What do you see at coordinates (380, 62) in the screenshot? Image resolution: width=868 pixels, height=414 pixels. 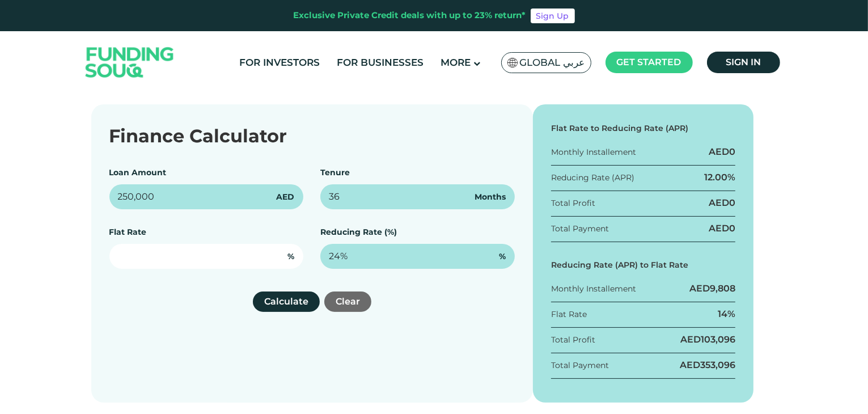 I see `a: For Businesses` at bounding box center [380, 62].